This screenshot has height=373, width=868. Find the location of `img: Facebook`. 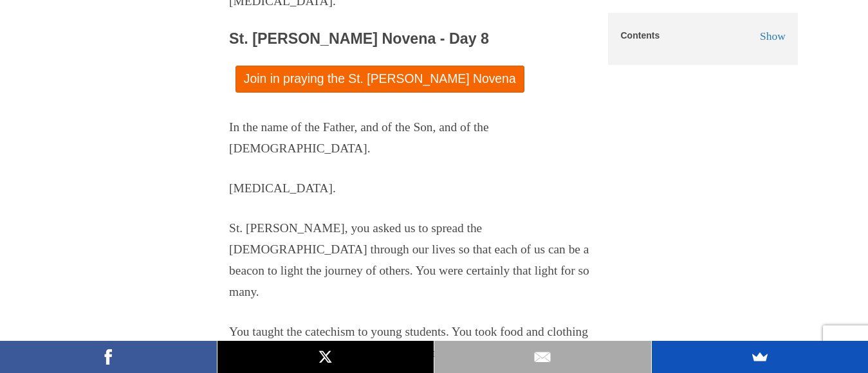

img: Facebook is located at coordinates (108, 357).